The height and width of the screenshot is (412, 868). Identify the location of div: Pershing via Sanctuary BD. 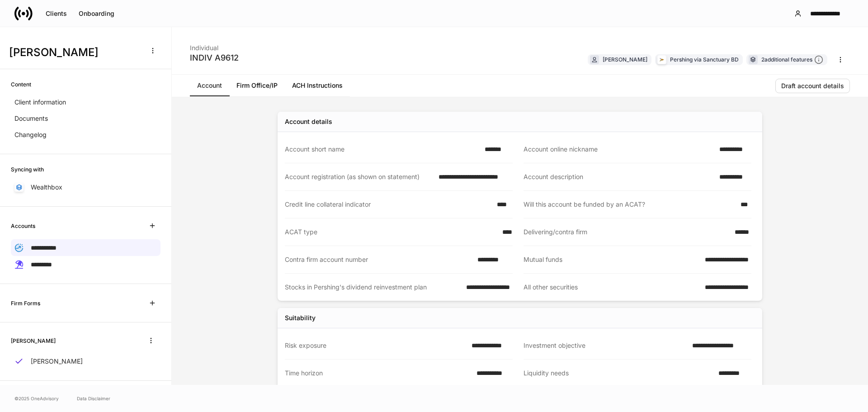
(704, 59).